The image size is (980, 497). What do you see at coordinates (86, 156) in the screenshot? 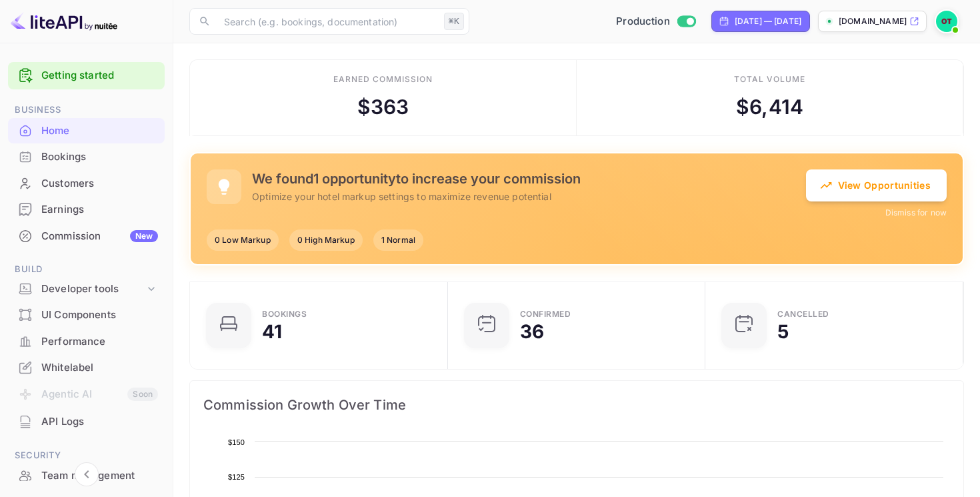
I see `a: Bookings` at bounding box center [86, 156].